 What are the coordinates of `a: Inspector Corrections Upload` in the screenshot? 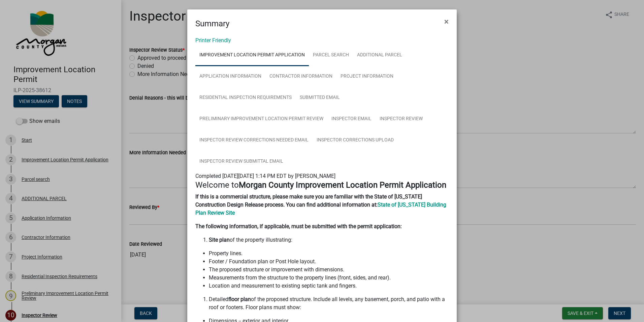 It's located at (355, 141).